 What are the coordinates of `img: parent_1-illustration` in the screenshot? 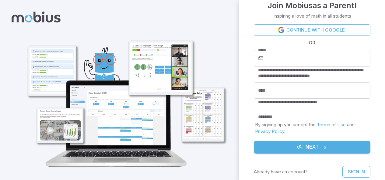 It's located at (124, 95).